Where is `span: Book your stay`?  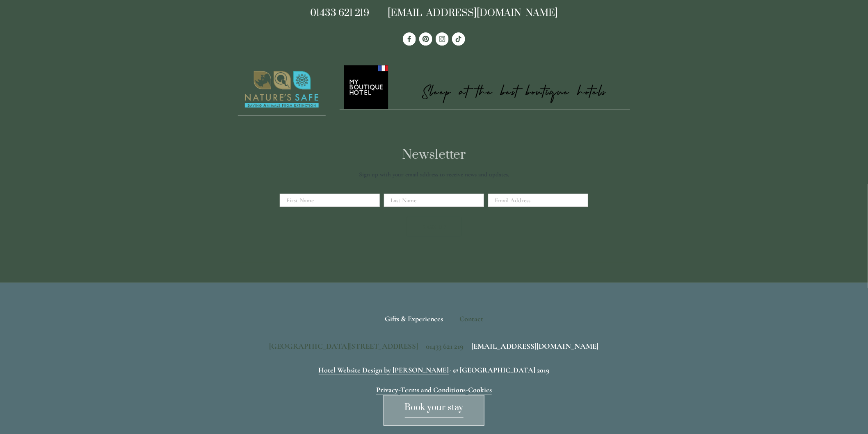
span: Book your stay is located at coordinates (434, 409).